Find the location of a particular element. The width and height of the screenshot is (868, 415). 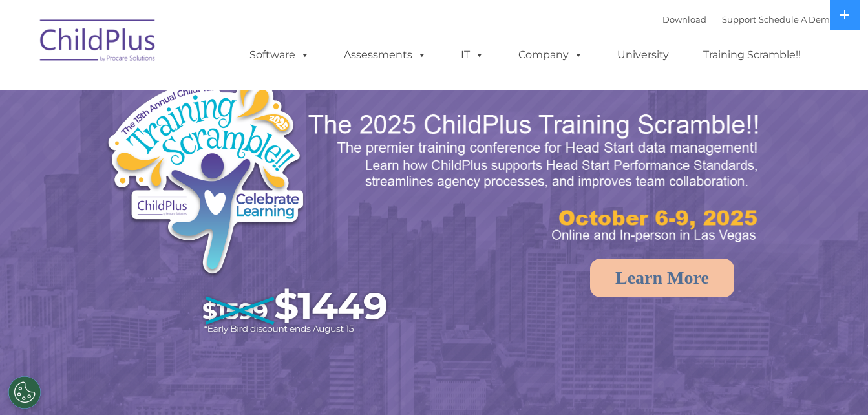

a: Training Scramble!! is located at coordinates (752, 55).